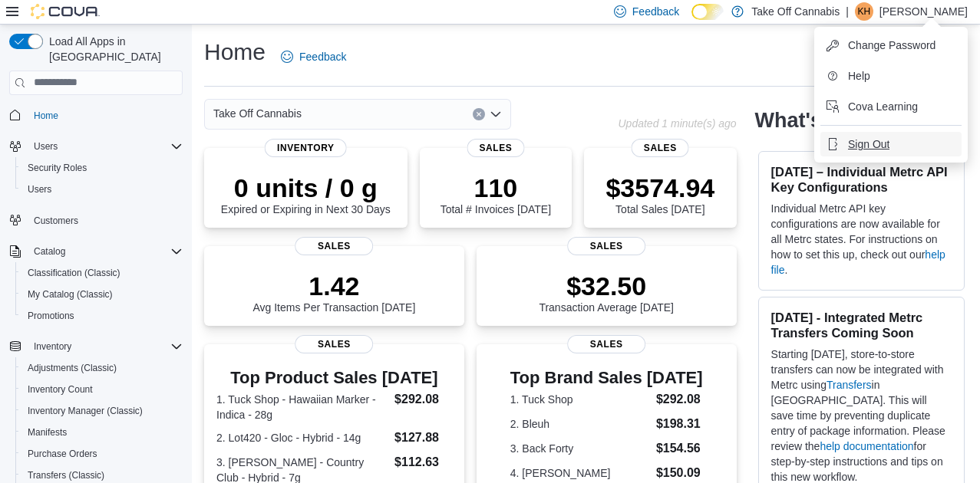 The width and height of the screenshot is (980, 483). Describe the element at coordinates (62, 454) in the screenshot. I see `span: Purchase Orders` at that location.